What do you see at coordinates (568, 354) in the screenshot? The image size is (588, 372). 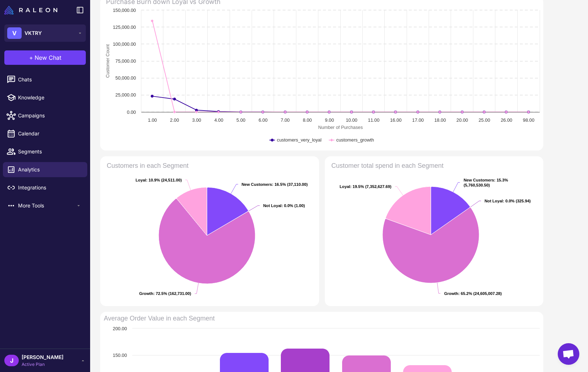 I see `a: Open chat` at bounding box center [568, 354].